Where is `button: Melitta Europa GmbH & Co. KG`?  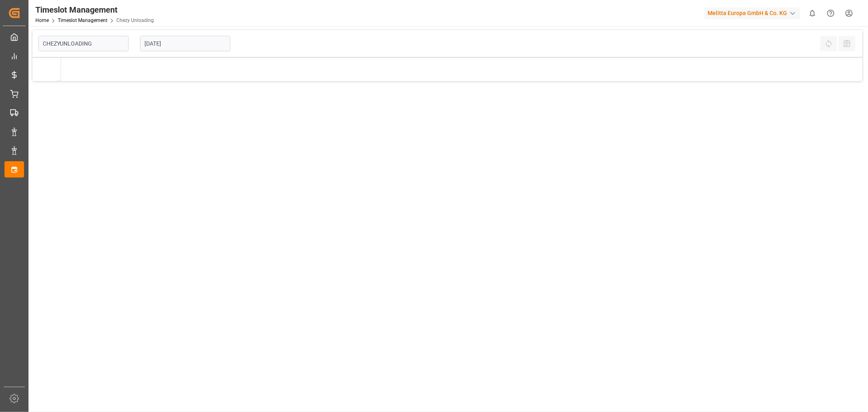
button: Melitta Europa GmbH & Co. KG is located at coordinates (754, 13).